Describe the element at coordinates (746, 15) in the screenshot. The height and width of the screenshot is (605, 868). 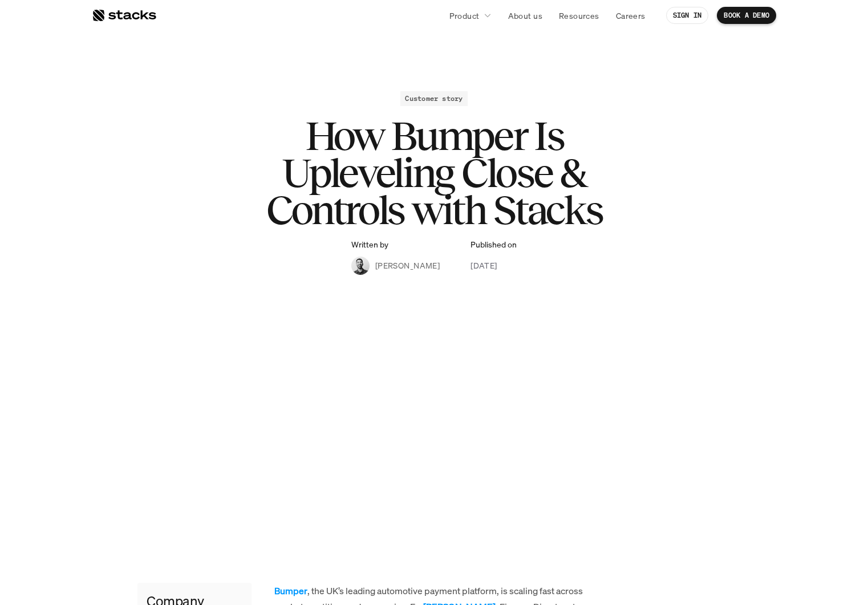
I see `p: BOOK A DEMO` at that location.